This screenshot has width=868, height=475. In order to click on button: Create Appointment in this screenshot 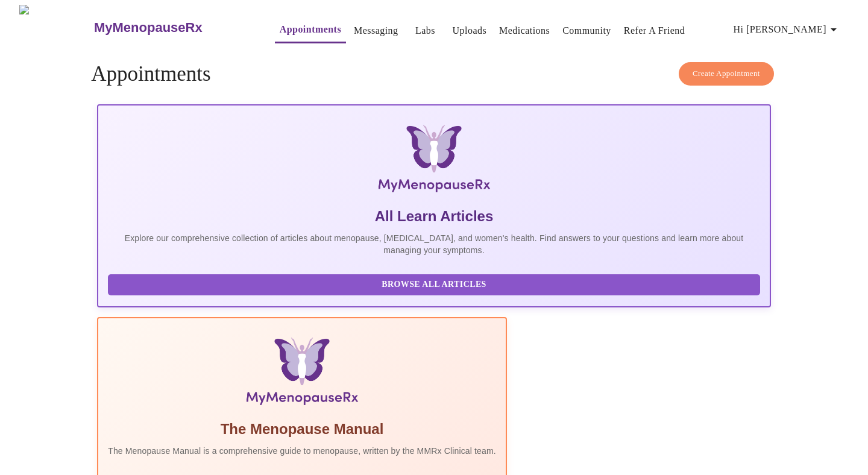, I will do `click(726, 73)`.